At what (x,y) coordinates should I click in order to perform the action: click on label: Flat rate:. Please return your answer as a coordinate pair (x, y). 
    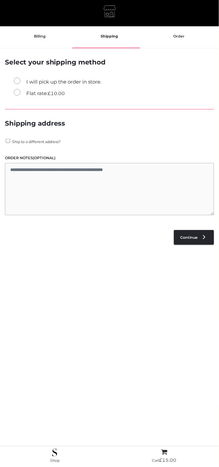
    Looking at the image, I should click on (39, 93).